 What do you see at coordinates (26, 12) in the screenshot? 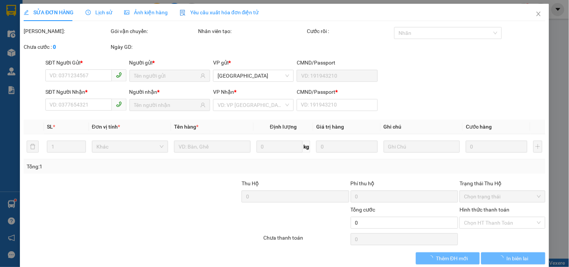
I see `span: edit` at bounding box center [26, 12].